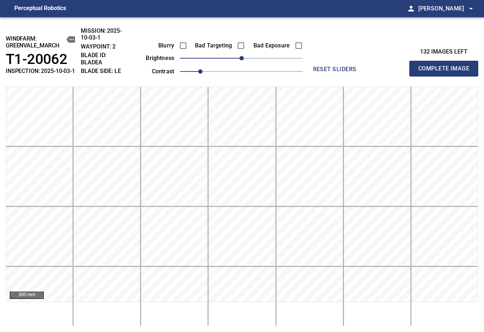  Describe the element at coordinates (40, 71) in the screenshot. I see `h2: INSPECTION: 2025-10-03-1` at that location.